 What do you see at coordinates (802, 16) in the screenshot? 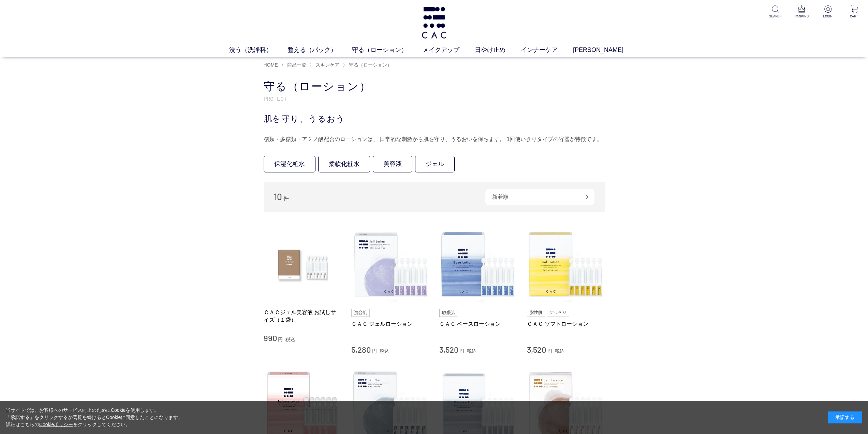
I see `p: RANKING` at bounding box center [802, 16].